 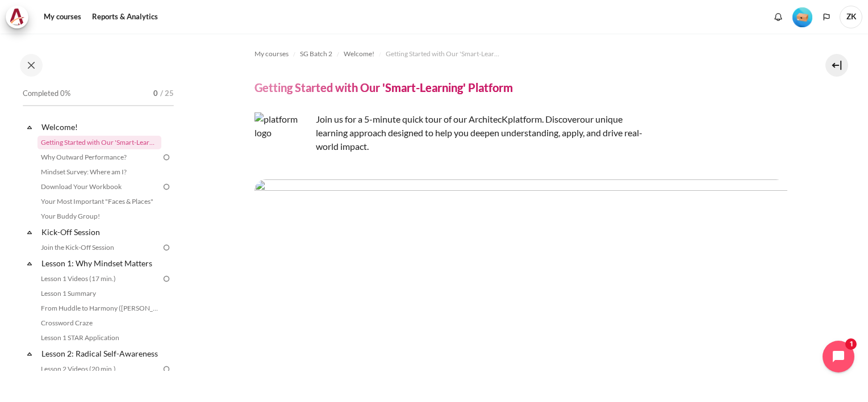 What do you see at coordinates (316, 54) in the screenshot?
I see `span: SG Batch 2` at bounding box center [316, 54].